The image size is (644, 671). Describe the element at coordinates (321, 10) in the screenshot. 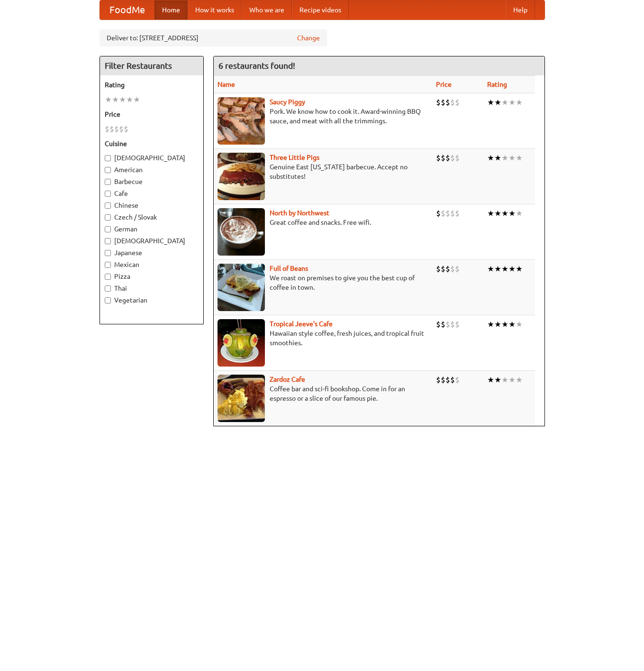

I see `a: Recipe videos` at that location.